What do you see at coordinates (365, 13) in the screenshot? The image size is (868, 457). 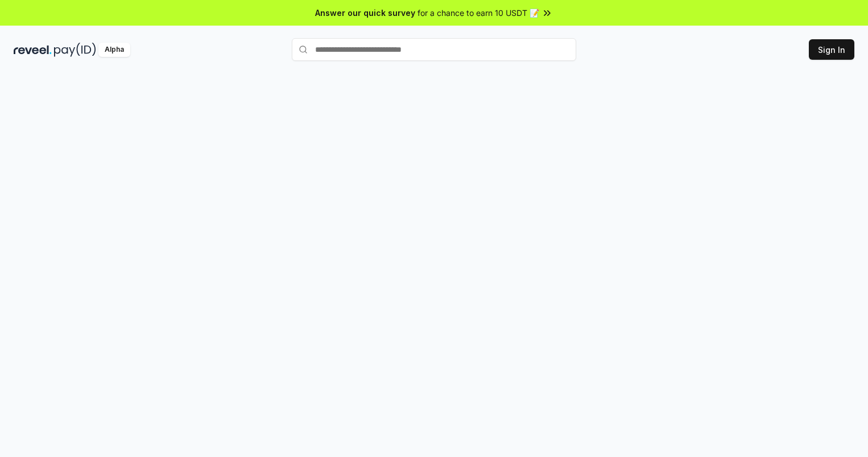 I see `span: Answer our quick survey` at bounding box center [365, 13].